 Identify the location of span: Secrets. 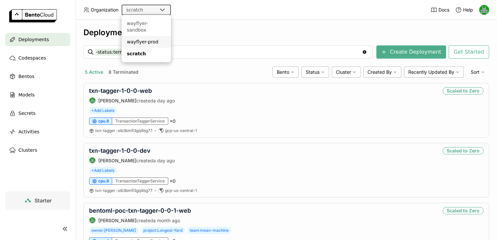
(27, 113).